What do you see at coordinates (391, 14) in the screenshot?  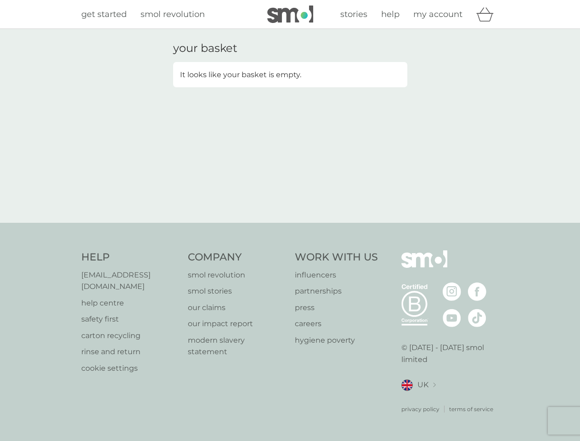 I see `a: help` at bounding box center [391, 14].